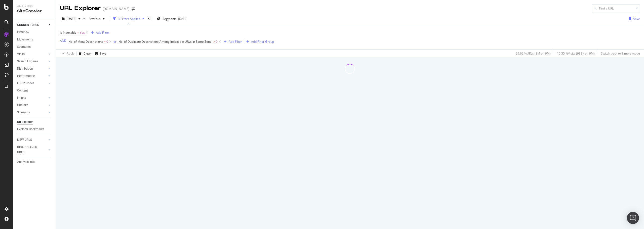  I want to click on div: Inlinks, so click(21, 98).